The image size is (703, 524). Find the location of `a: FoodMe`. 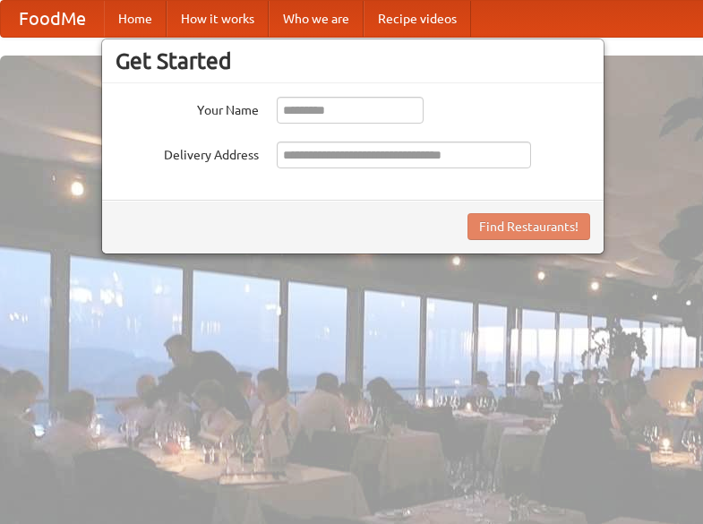

a: FoodMe is located at coordinates (52, 19).